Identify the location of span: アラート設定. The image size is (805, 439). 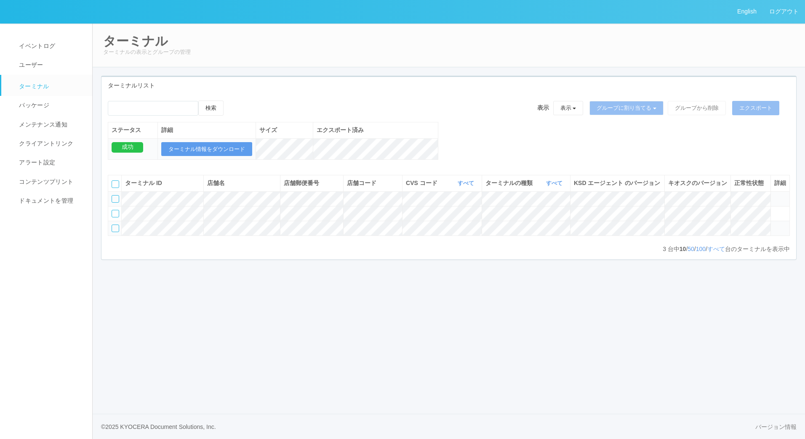
(36, 162).